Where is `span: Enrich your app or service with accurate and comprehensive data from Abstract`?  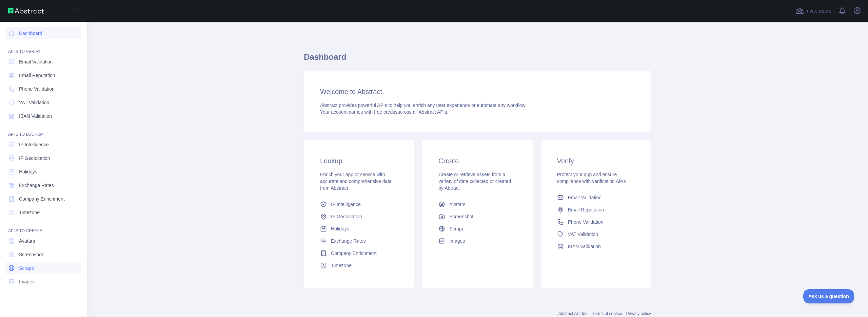 span: Enrich your app or service with accurate and comprehensive data from Abstract is located at coordinates (355, 181).